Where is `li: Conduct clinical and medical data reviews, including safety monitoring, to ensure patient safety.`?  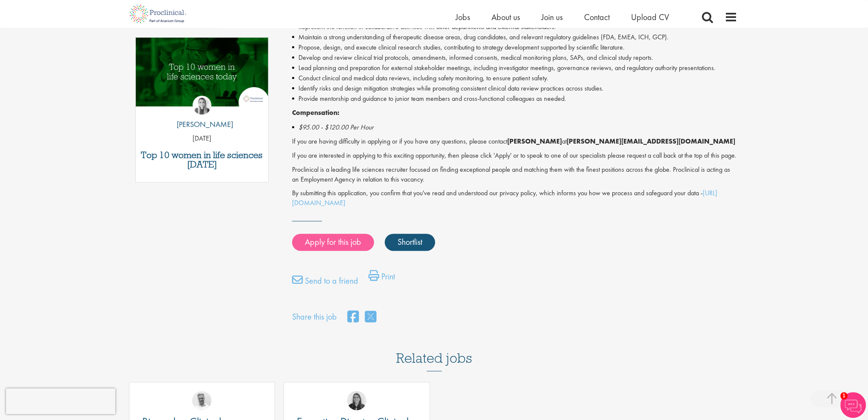
li: Conduct clinical and medical data reviews, including safety monitoring, to ensure patient safety. is located at coordinates (515, 78).